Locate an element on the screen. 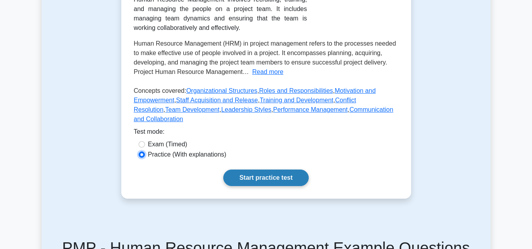  button: Read more is located at coordinates (268, 72).